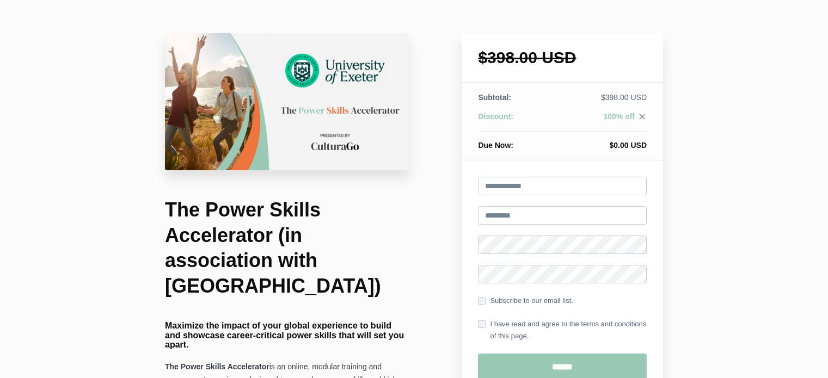 The width and height of the screenshot is (828, 378). Describe the element at coordinates (641, 116) in the screenshot. I see `i: close` at that location.